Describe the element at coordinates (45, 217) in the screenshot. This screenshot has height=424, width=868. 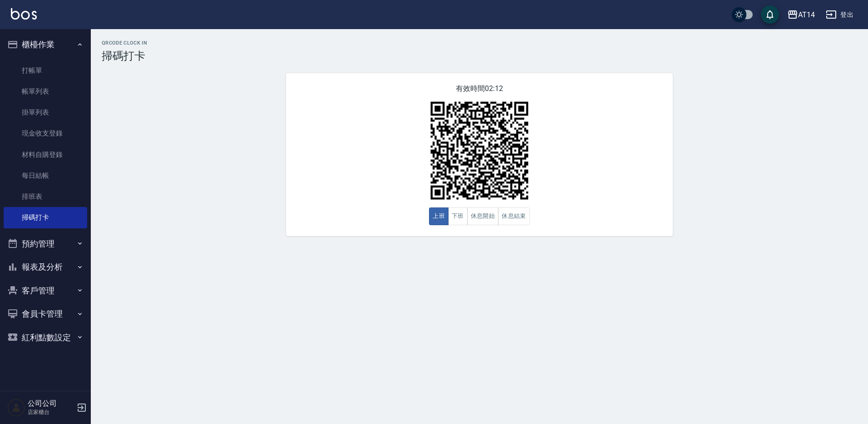
I see `a: 掃碼打卡` at that location.